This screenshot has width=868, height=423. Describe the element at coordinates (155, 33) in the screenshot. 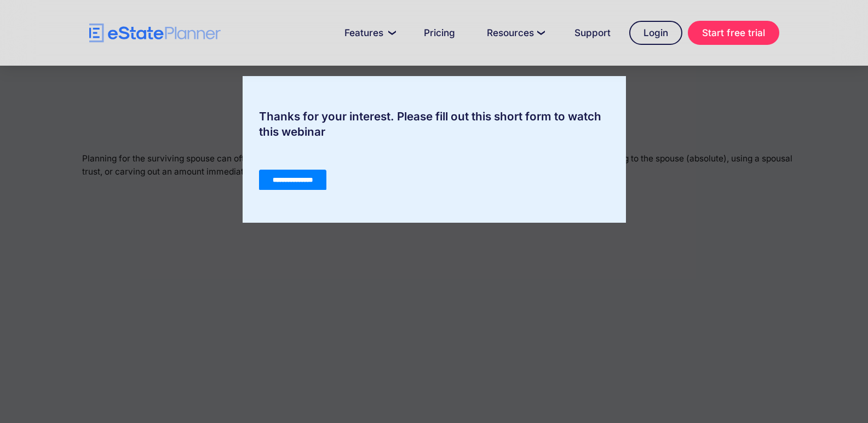

I see `a: home` at that location.